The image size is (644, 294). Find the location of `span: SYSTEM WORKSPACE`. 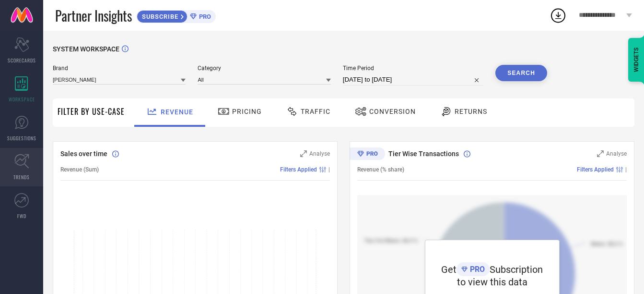

span: SYSTEM WORKSPACE is located at coordinates (86, 49).